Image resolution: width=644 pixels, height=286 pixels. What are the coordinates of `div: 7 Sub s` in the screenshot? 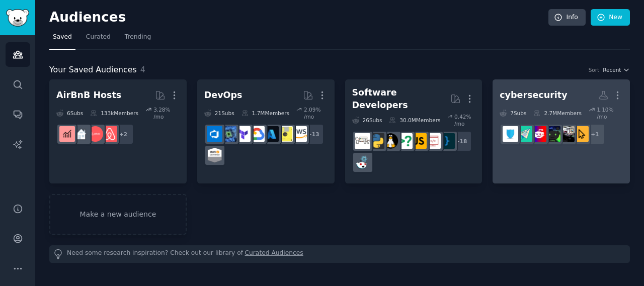 It's located at (512, 113).